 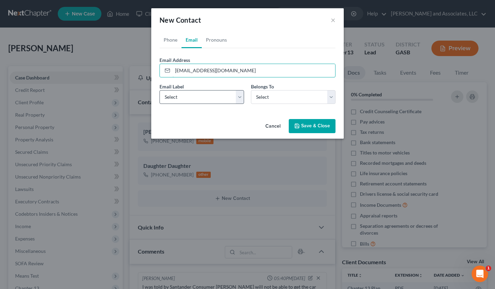 I want to click on label: Email Label, so click(x=172, y=86).